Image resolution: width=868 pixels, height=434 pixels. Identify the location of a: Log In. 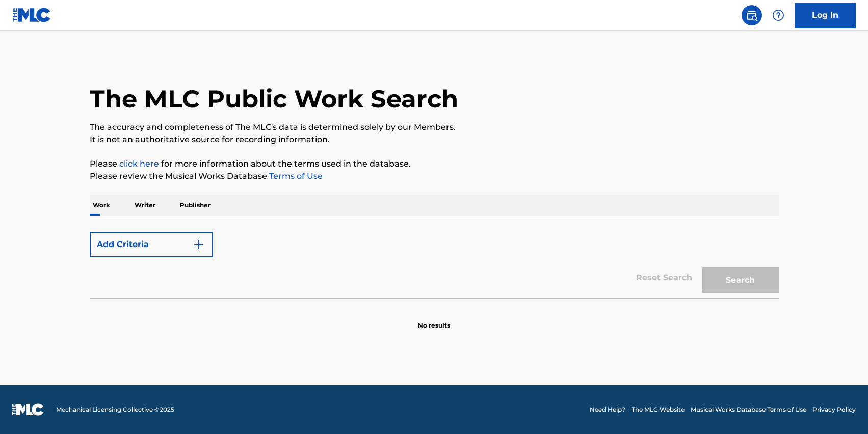
(825, 15).